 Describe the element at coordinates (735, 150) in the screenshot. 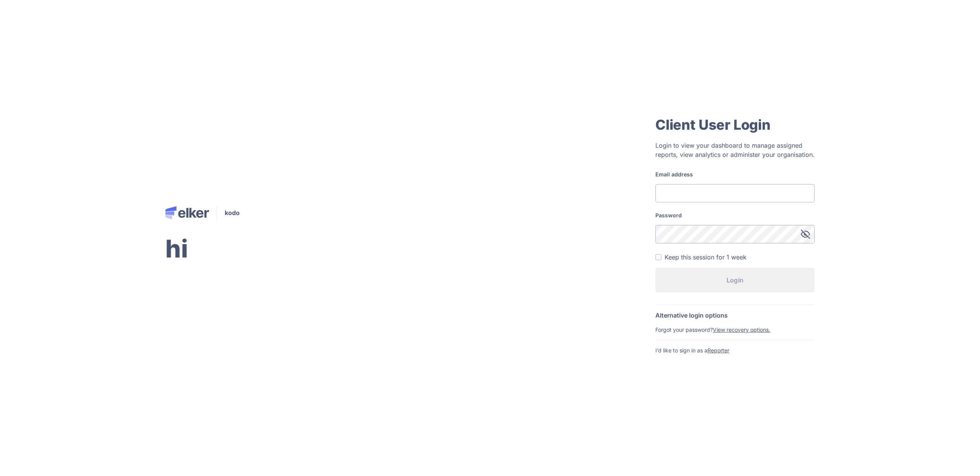

I see `div: Login to view your dashboard to manage assigned reports, view analytics or administer your organi...` at that location.